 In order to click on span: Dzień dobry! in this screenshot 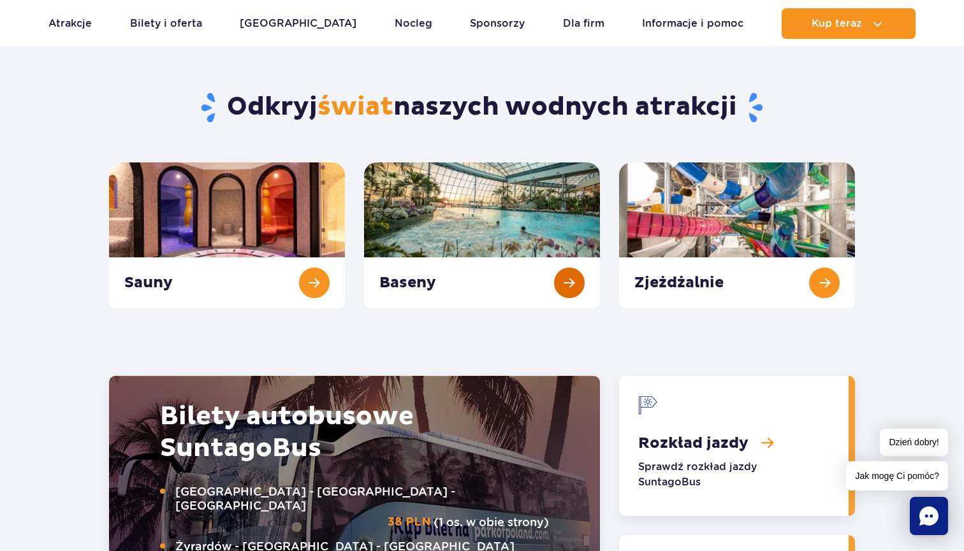, I will do `click(914, 442)`.